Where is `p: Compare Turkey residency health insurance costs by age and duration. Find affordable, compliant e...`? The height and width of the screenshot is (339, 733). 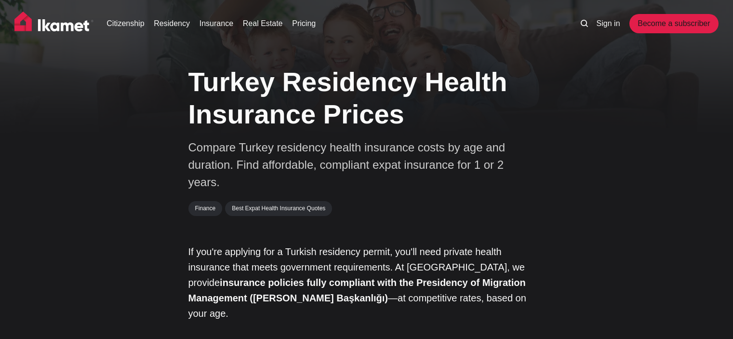 p: Compare Turkey residency health insurance costs by age and duration. Find affordable, compliant e... is located at coordinates (357, 165).